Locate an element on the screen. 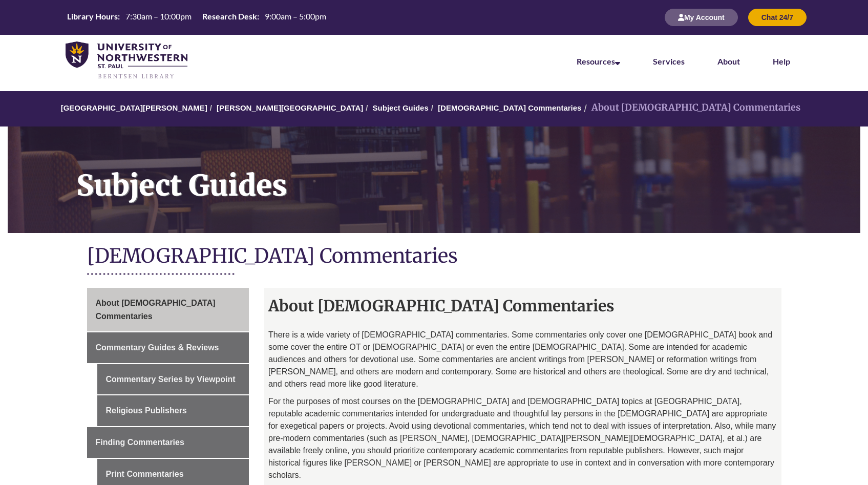 The image size is (868, 485). h1: Subject Guides is located at coordinates (463, 173).